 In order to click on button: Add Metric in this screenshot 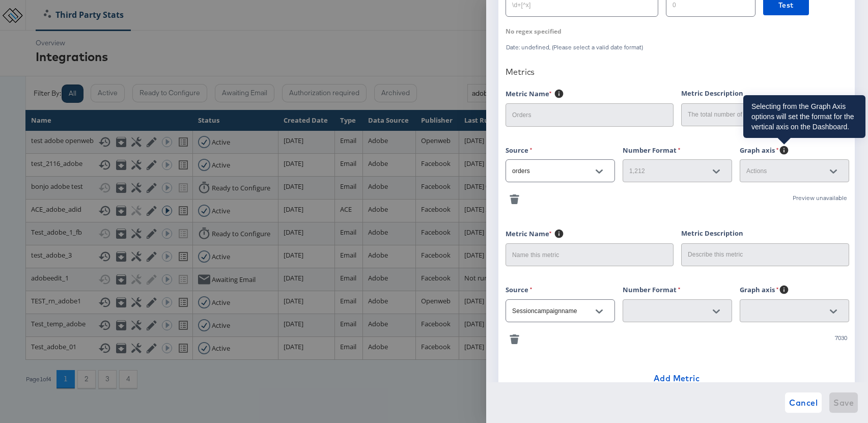, I will do `click(677, 378)`.